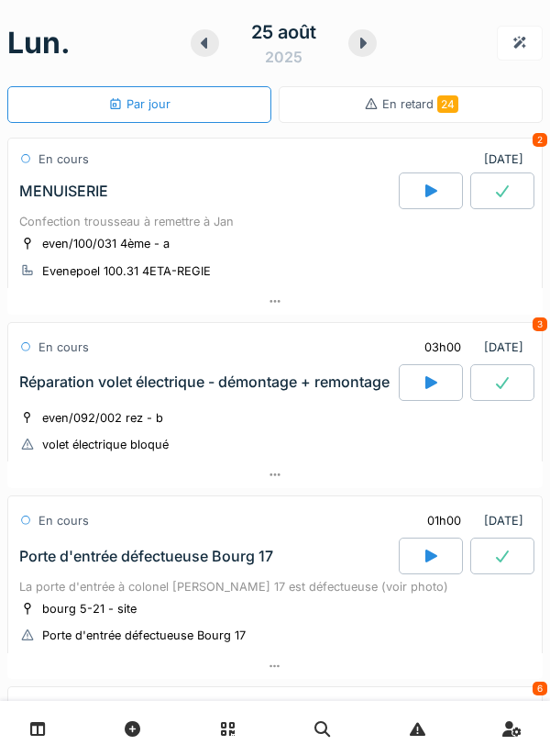 This screenshot has height=756, width=550. I want to click on div: 3, so click(540, 324).